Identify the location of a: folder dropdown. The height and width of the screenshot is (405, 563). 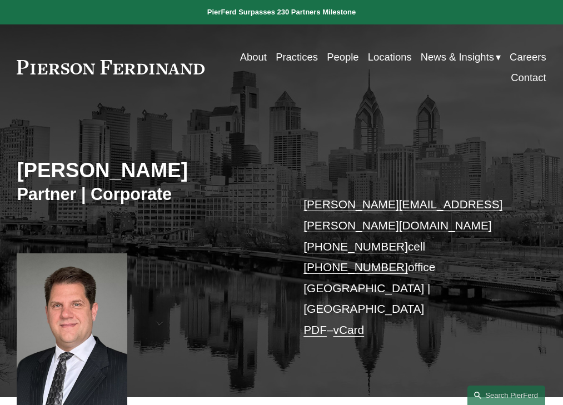
(461, 57).